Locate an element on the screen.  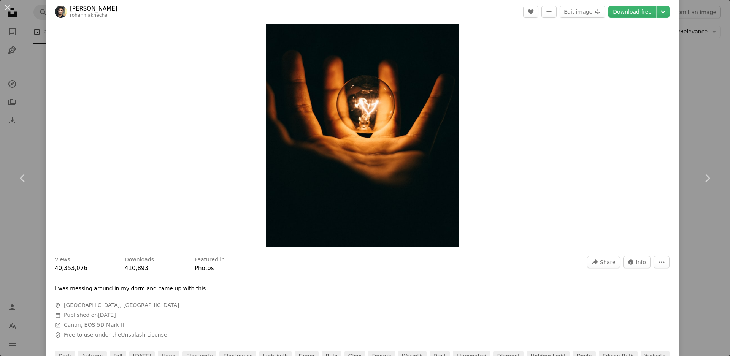
h3: Views is located at coordinates (62, 260).